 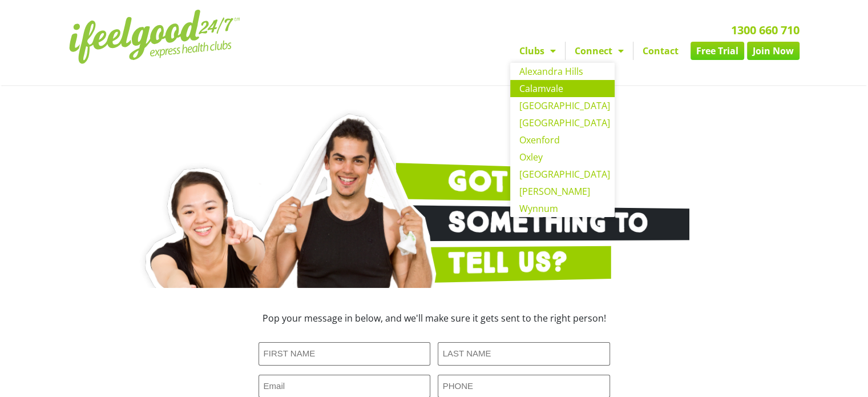 I want to click on h3: Pop your message in below, and we'll make sure it gets sent to the right person!, so click(x=434, y=318).